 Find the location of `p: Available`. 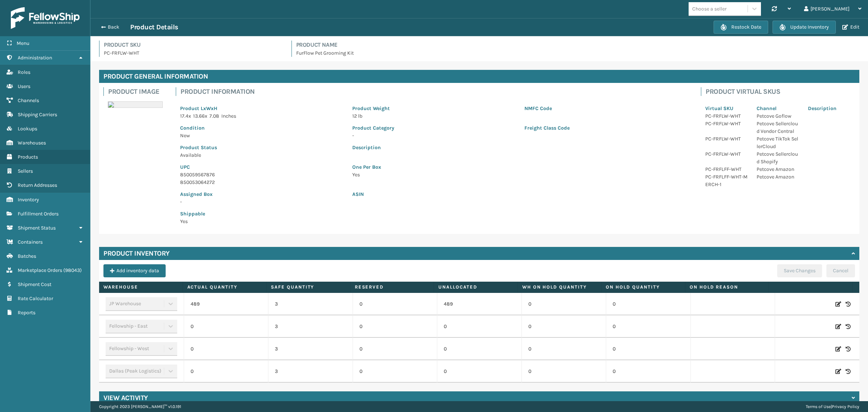

p: Available is located at coordinates (261, 155).